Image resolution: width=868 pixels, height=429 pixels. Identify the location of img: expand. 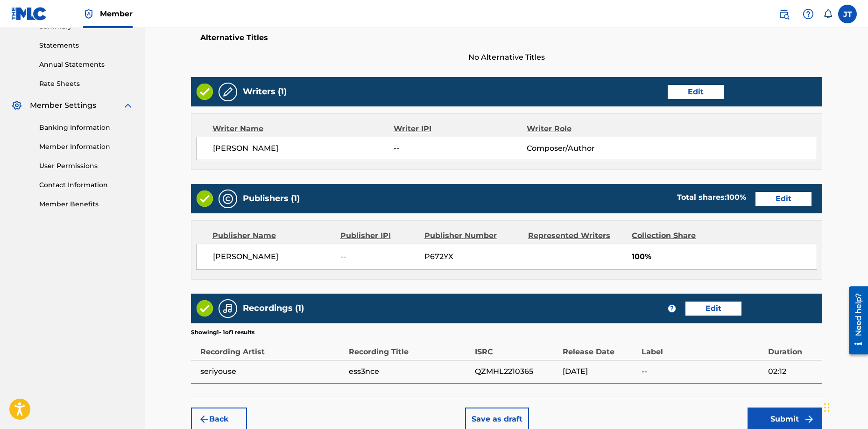
(128, 106).